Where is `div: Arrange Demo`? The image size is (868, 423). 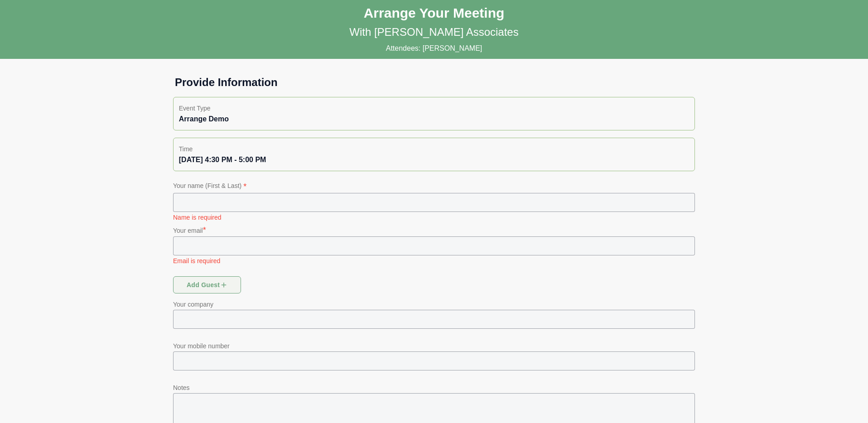
div: Arrange Demo is located at coordinates (434, 119).